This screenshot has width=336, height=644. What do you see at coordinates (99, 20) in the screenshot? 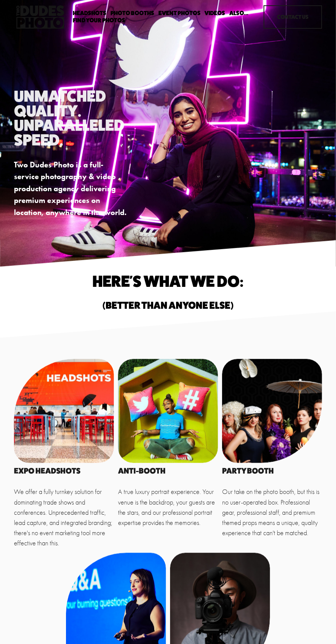
I see `span: Find Your Photos` at bounding box center [99, 20].